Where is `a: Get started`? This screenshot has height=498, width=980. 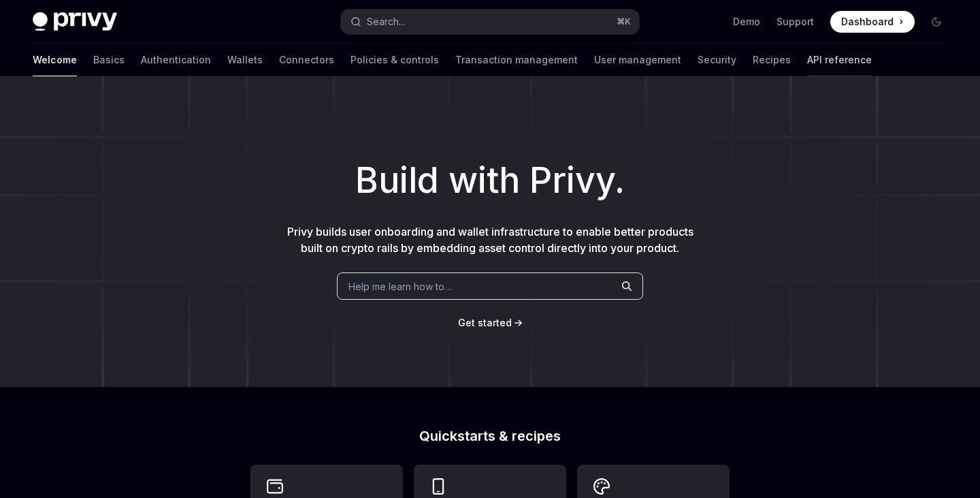
a: Get started is located at coordinates (485, 322).